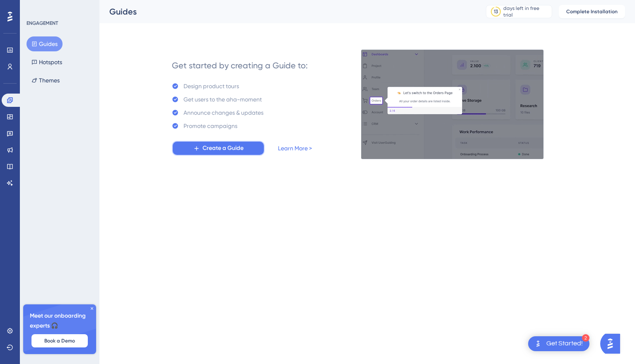 The width and height of the screenshot is (635, 364). Describe the element at coordinates (223, 149) in the screenshot. I see `span: Create a Guide` at that location.